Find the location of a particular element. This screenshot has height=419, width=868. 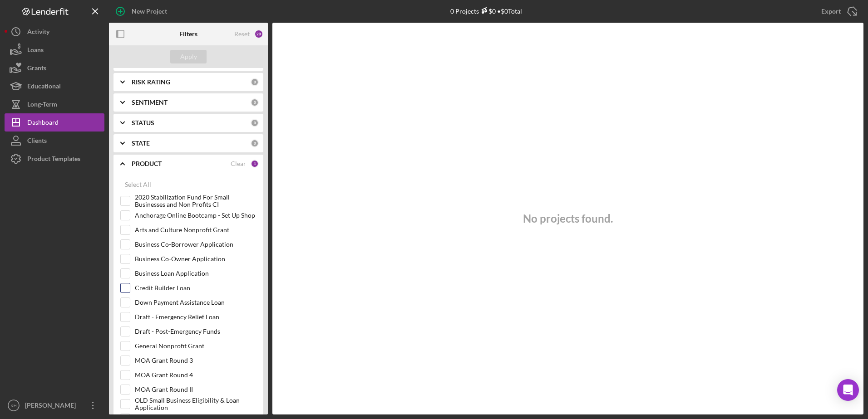

label: Draft - Post-Emergency Funds is located at coordinates (196, 331).